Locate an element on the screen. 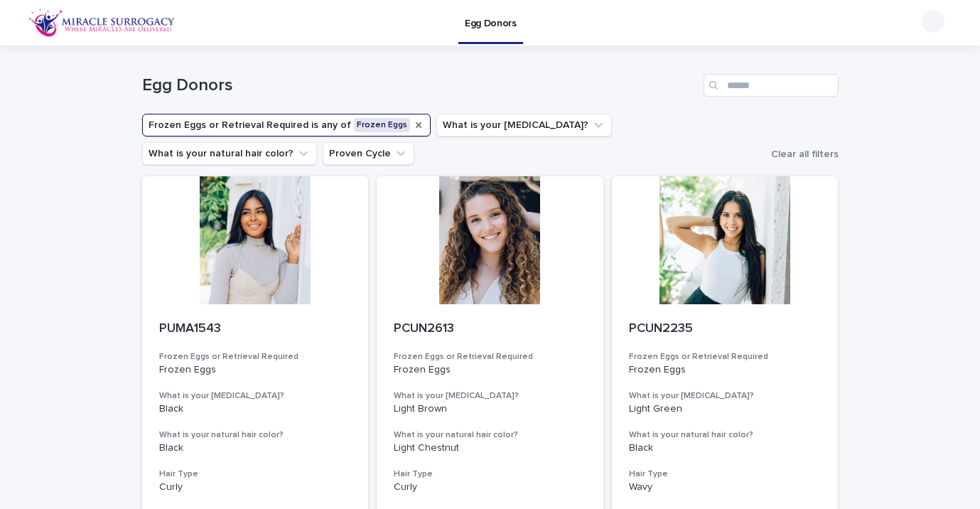  input: Search is located at coordinates (771, 85).